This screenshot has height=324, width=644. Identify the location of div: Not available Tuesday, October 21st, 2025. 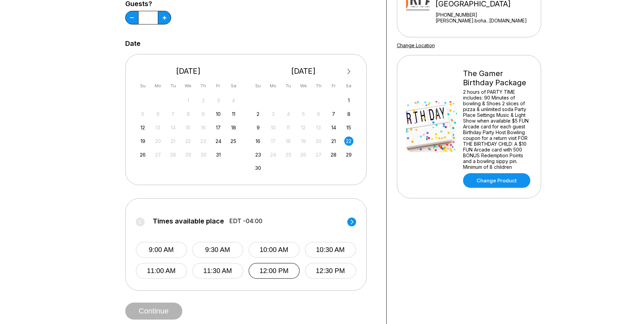
(173, 141).